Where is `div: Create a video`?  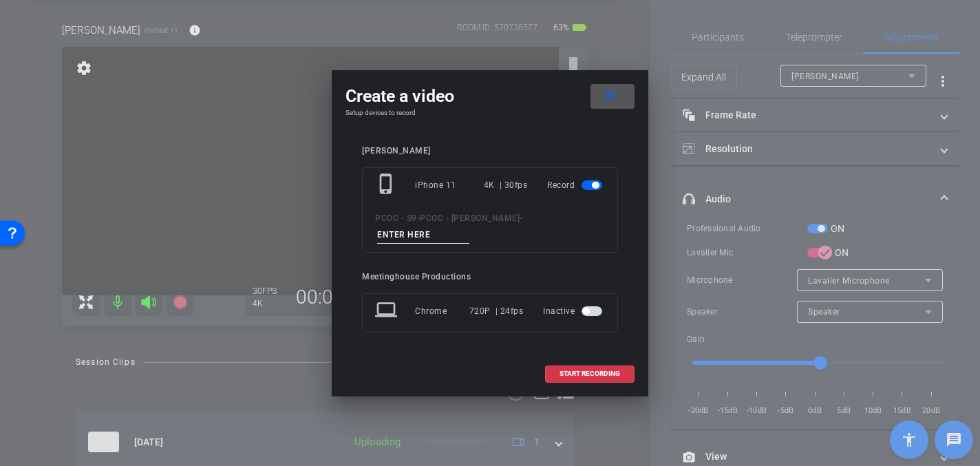 div: Create a video is located at coordinates (490, 96).